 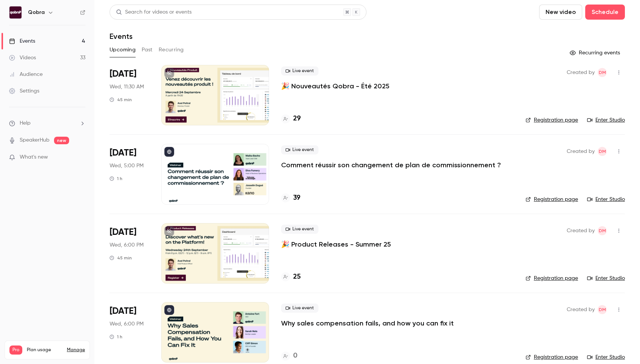 What do you see at coordinates (22, 58) in the screenshot?
I see `div: Videos` at bounding box center [22, 58].